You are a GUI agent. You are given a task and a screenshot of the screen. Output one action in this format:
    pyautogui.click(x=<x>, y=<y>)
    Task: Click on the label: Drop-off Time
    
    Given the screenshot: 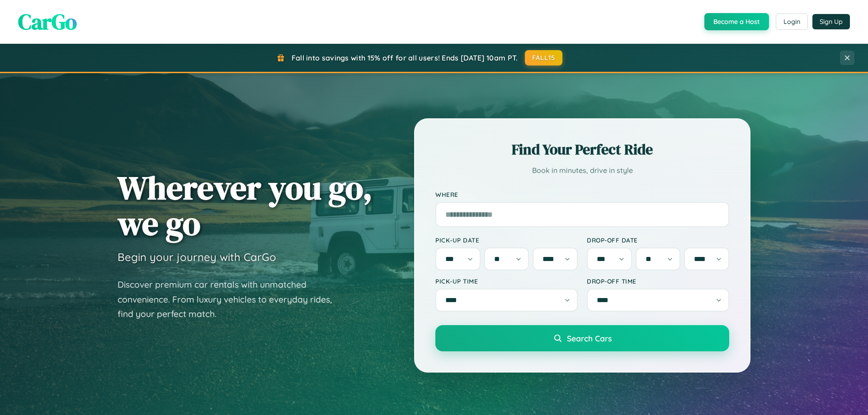 What is the action you would take?
    pyautogui.click(x=658, y=281)
    